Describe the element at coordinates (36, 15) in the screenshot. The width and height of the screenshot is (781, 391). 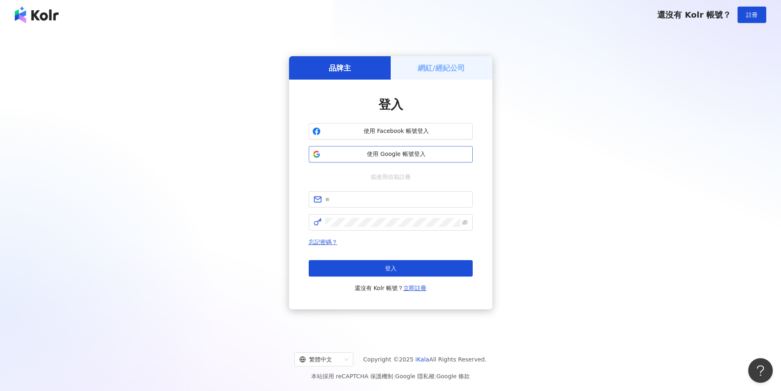
I see `img: logo` at that location.